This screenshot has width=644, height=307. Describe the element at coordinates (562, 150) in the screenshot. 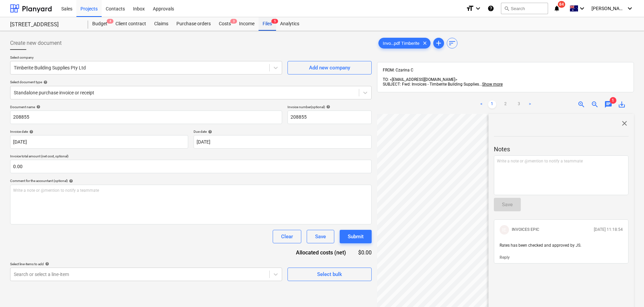

I see `p: Notes` at that location.